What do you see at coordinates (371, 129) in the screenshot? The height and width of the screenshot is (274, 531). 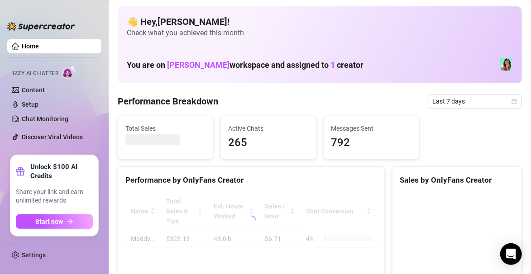 I see `span: Messages Sent` at bounding box center [371, 129].